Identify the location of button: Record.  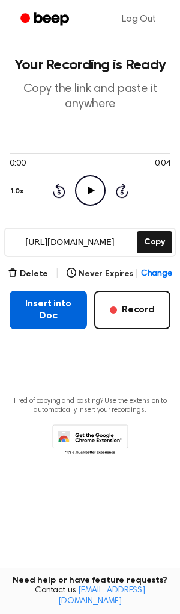
(132, 310).